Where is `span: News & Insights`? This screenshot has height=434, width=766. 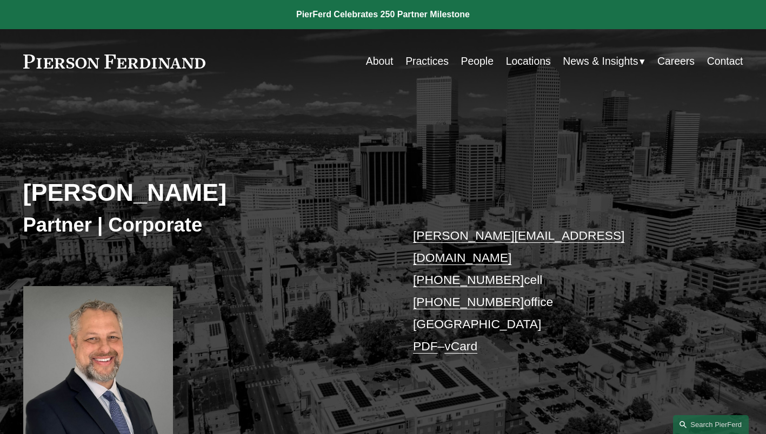
span: News & Insights is located at coordinates (600, 61).